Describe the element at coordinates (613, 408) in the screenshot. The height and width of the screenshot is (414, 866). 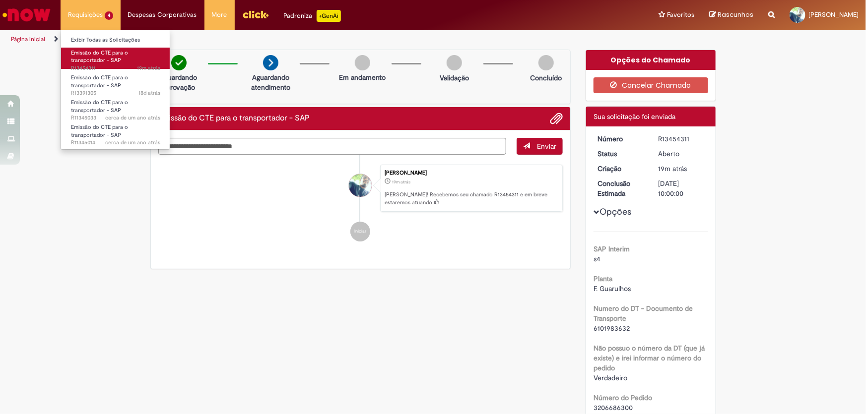
I see `span: 3206686300` at that location.